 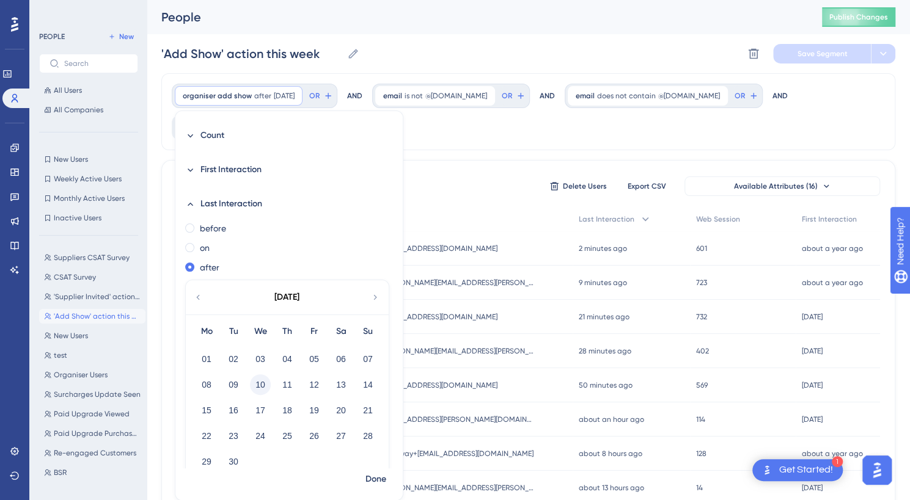 I want to click on button: 15, so click(x=206, y=411).